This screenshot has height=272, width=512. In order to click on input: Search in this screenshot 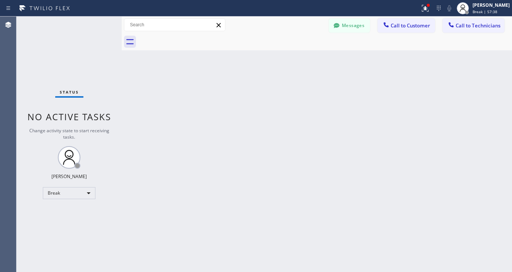, I will do `click(175, 25)`.